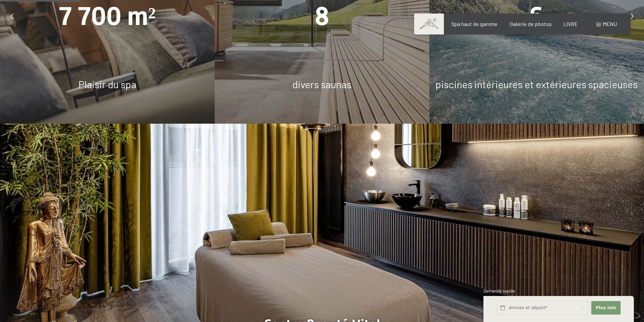  I want to click on font: 7 700 m², so click(107, 16).